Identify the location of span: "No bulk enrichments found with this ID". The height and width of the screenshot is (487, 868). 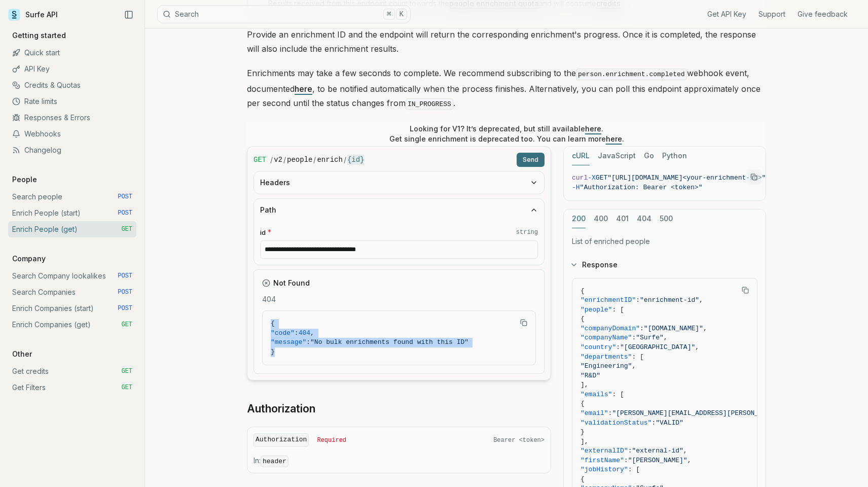
(389, 342).